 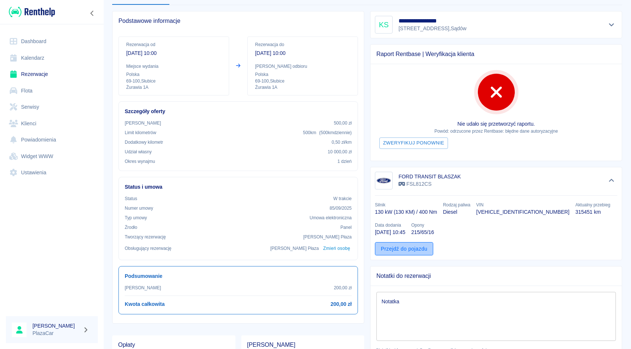 I want to click on h6: FORD TRANSIT BLASZAK, so click(x=429, y=177).